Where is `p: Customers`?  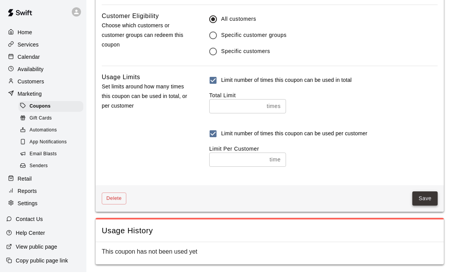 p: Customers is located at coordinates (31, 83).